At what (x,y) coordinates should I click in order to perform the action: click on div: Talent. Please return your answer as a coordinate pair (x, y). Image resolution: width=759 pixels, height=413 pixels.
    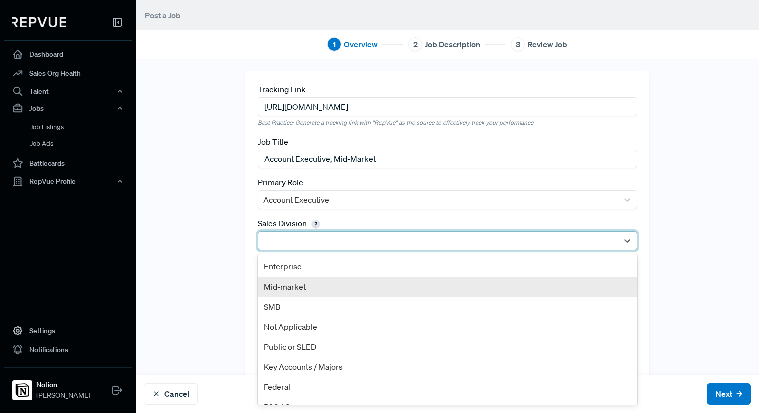
    Looking at the image, I should click on (68, 91).